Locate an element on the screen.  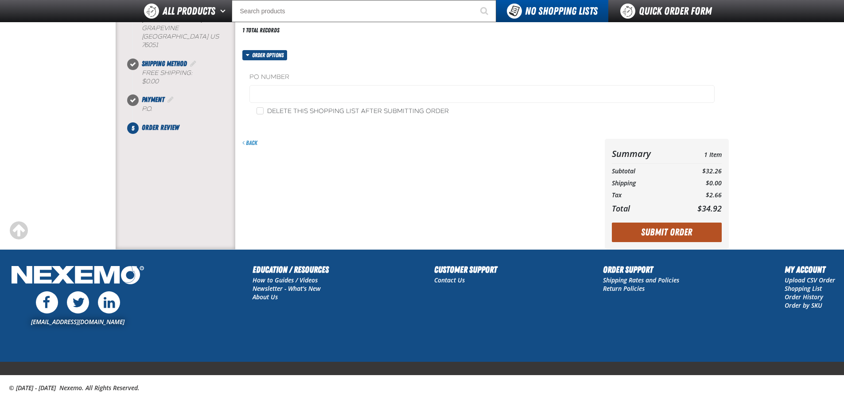
span: Order Review is located at coordinates (160, 127).